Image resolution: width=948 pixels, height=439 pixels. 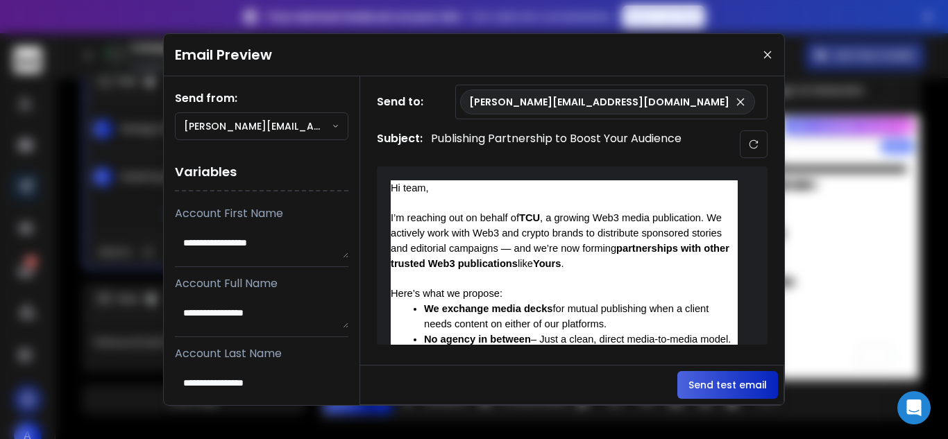 What do you see at coordinates (224, 55) in the screenshot?
I see `h1: Email Preview` at bounding box center [224, 55].